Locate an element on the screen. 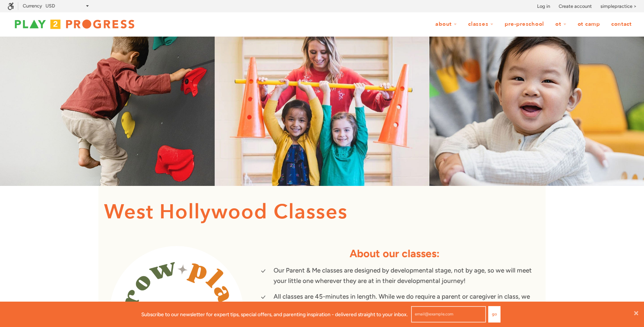  a: Pre-Preschool is located at coordinates (525, 25).